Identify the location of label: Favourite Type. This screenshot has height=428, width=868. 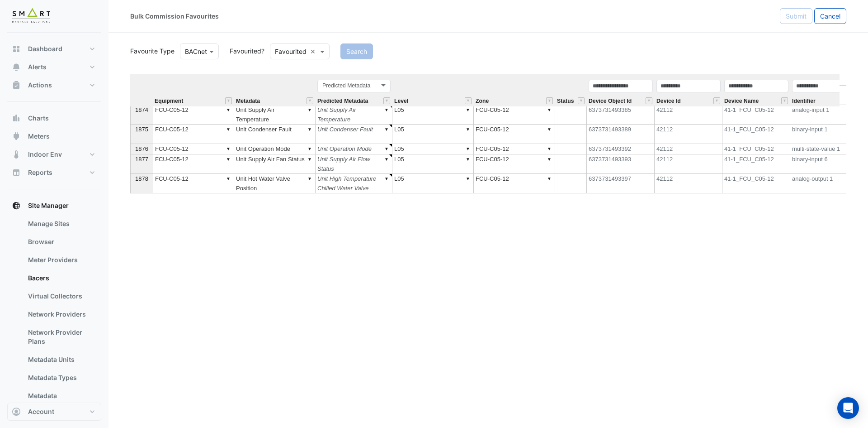
(150, 51).